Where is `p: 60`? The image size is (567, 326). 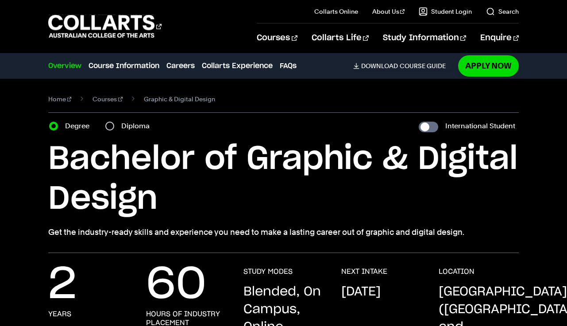 p: 60 is located at coordinates (176, 285).